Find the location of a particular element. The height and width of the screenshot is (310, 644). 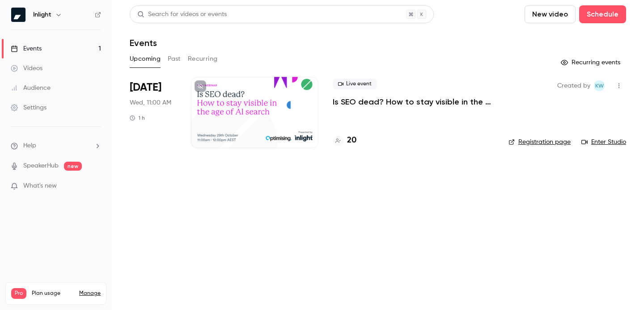

div: Events is located at coordinates (26, 49).